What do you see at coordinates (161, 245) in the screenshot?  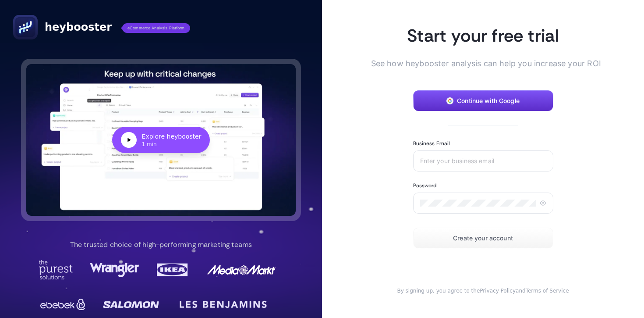 I see `p: The trusted choice of high-performing marketing teams` at bounding box center [161, 245].